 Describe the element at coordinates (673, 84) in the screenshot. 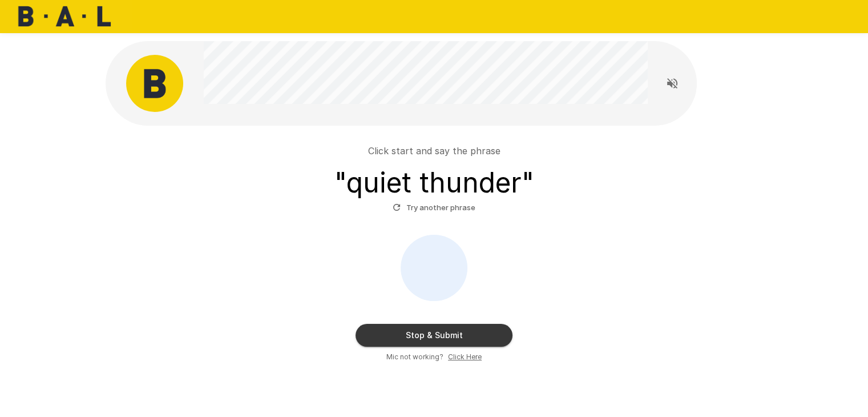

I see `button: Read questions aloud` at that location.